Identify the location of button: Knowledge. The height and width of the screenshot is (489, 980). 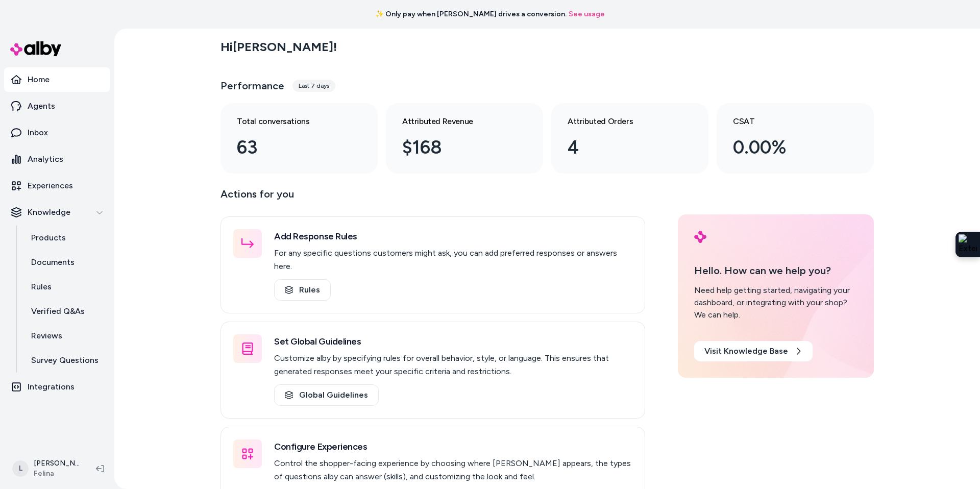
(57, 212).